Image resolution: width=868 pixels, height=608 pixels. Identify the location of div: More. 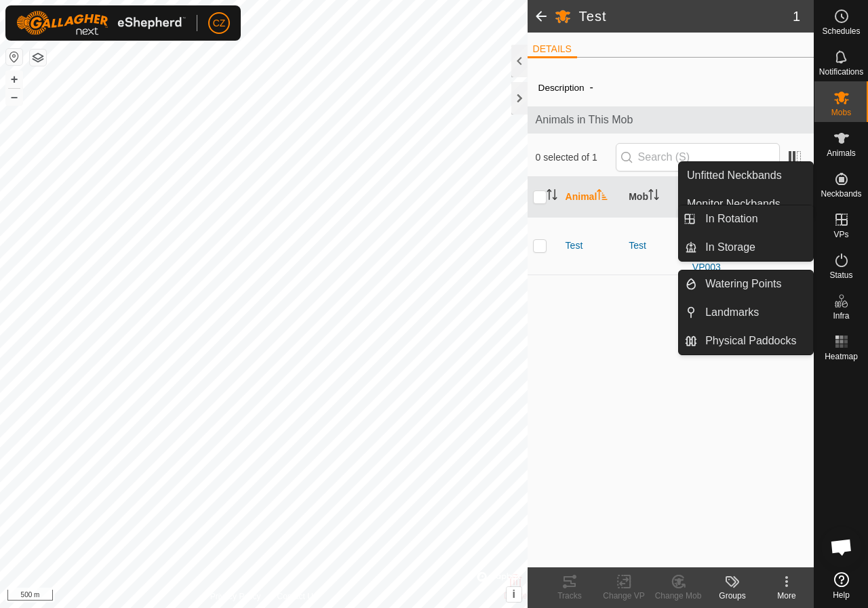
(787, 596).